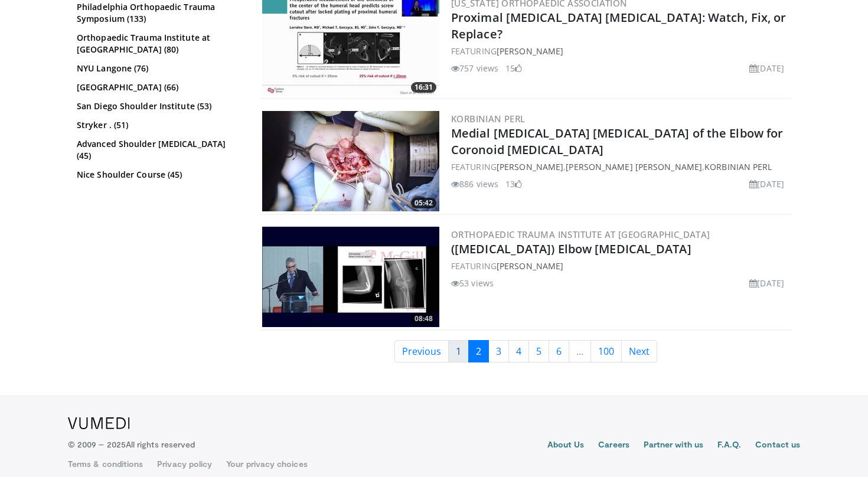 This screenshot has width=868, height=477. I want to click on a: Terms & conditions, so click(105, 464).